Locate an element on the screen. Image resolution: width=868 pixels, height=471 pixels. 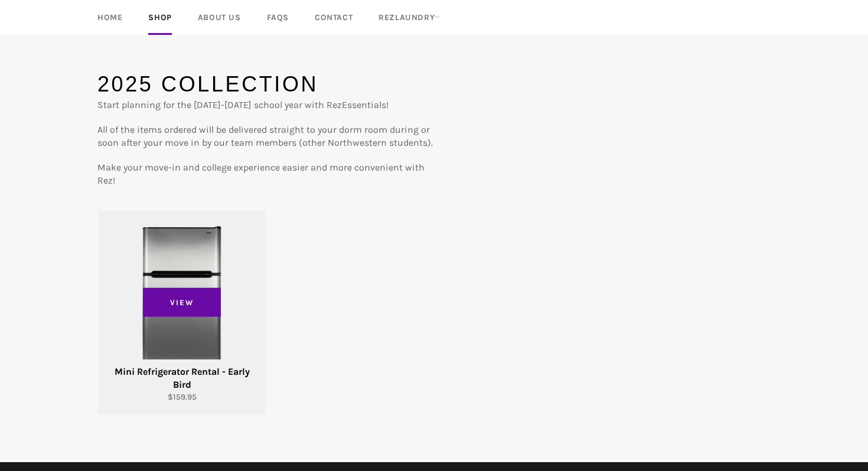
p: All of the items ordered will be delivered straight to your dorm room during or soon after your m... is located at coordinates (266, 136).